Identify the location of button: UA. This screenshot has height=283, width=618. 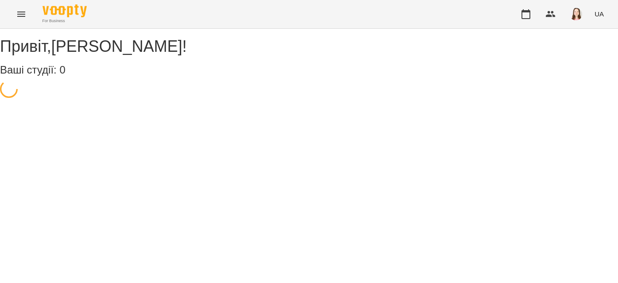
(599, 14).